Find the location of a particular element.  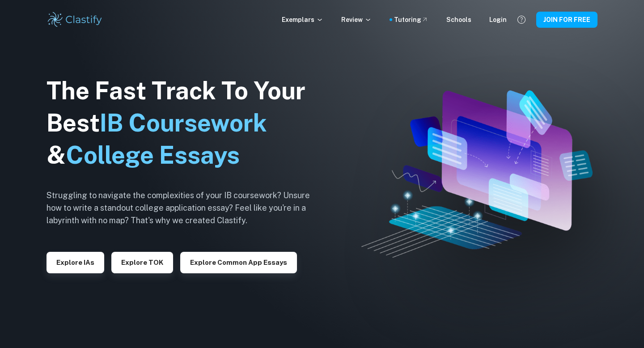

button: Explore TOK is located at coordinates (142, 263).